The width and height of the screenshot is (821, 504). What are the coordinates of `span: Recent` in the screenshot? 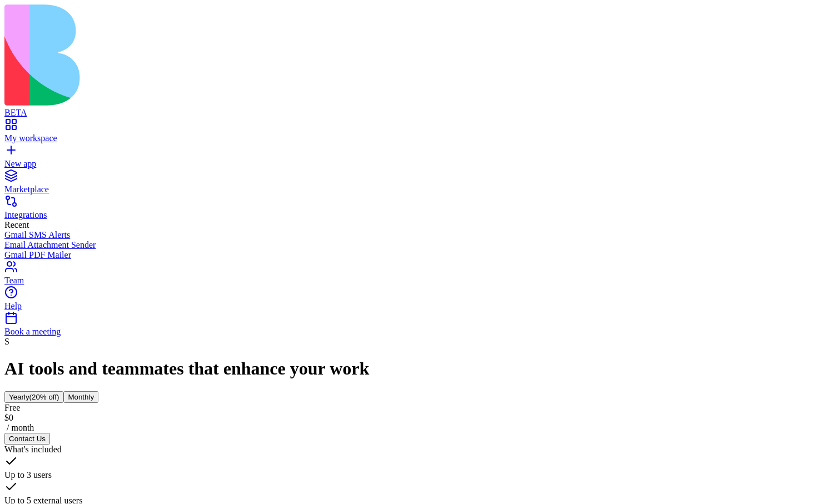 It's located at (17, 224).